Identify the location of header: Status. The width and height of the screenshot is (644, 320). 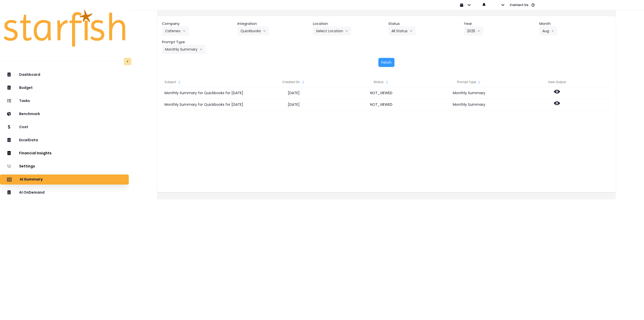
(424, 24).